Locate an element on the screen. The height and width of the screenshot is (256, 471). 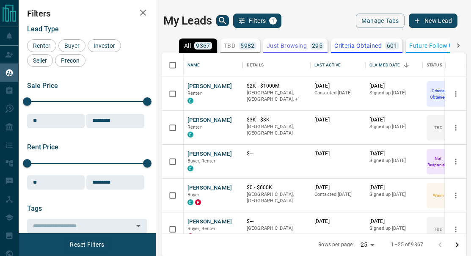
p: 5982 is located at coordinates (248, 46).